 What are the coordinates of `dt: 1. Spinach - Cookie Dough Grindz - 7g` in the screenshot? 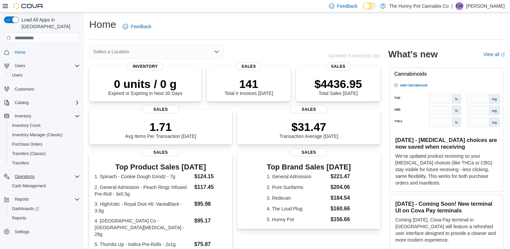 It's located at (143, 176).